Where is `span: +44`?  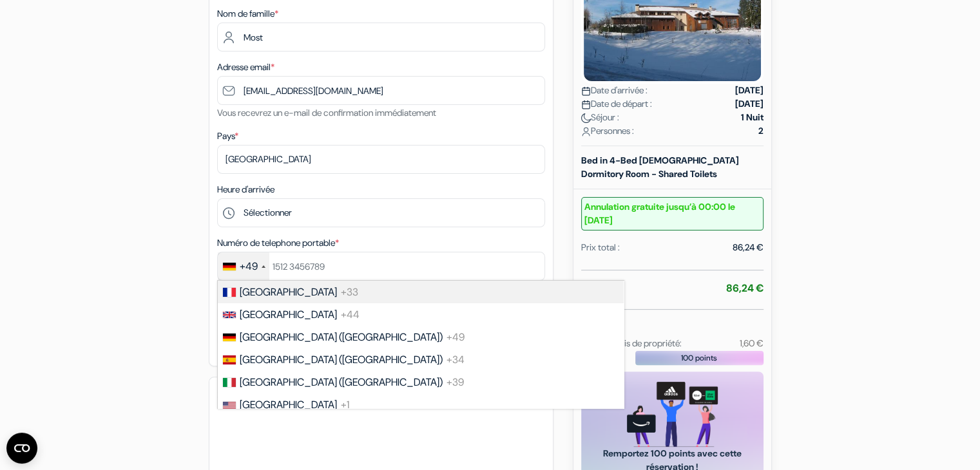 span: +44 is located at coordinates (350, 314).